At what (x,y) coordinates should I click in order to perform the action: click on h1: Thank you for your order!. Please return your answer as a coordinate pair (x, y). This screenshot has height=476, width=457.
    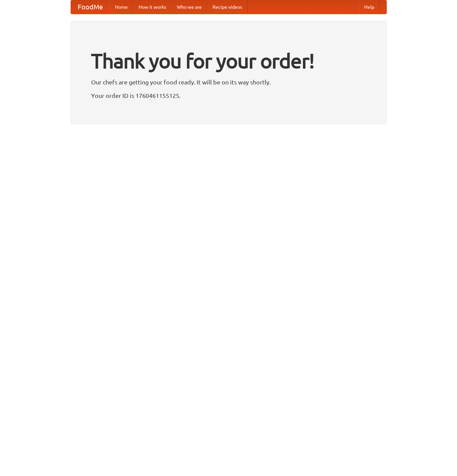
    Looking at the image, I should click on (228, 61).